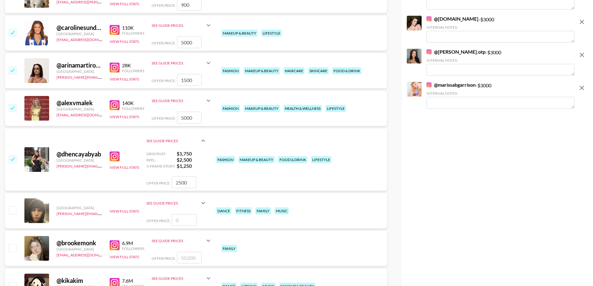 Image resolution: width=593 pixels, height=286 pixels. What do you see at coordinates (303, 108) in the screenshot?
I see `div: health & wellness` at bounding box center [303, 108].